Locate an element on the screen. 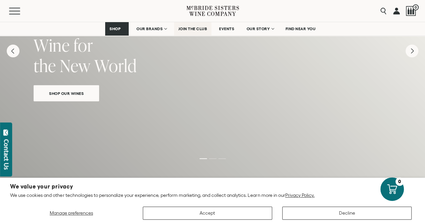  button: Next is located at coordinates (412, 51).